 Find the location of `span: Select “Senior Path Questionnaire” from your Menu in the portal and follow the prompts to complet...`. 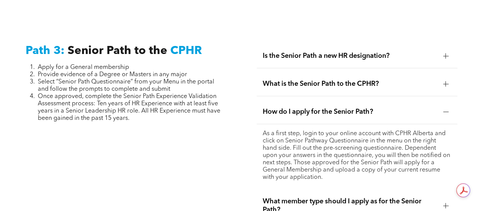

span: Select “Senior Path Questionnaire” from your Menu in the portal and follow the prompts to complet... is located at coordinates (126, 85).